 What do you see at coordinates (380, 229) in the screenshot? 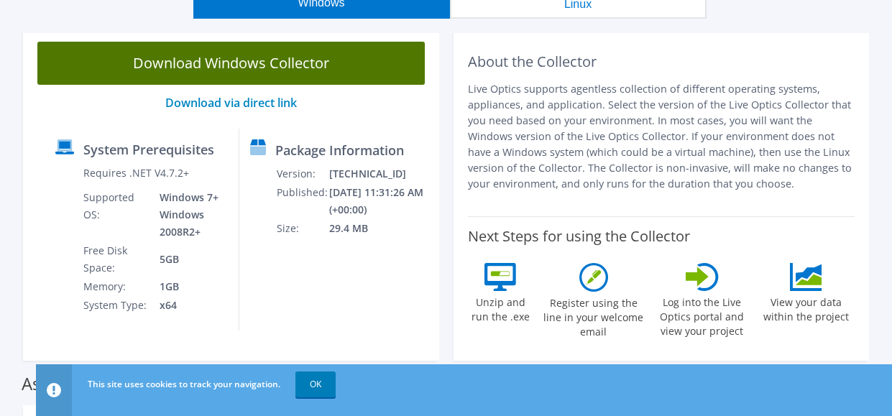
I see `td: 29.4 MB` at bounding box center [380, 229].